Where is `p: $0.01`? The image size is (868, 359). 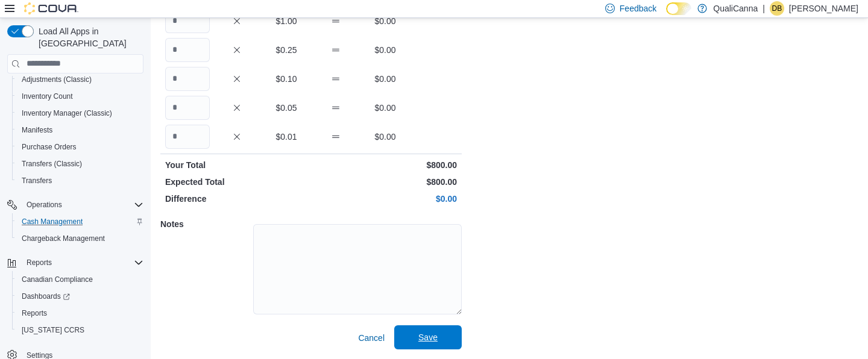
p: $0.01 is located at coordinates (286, 137).